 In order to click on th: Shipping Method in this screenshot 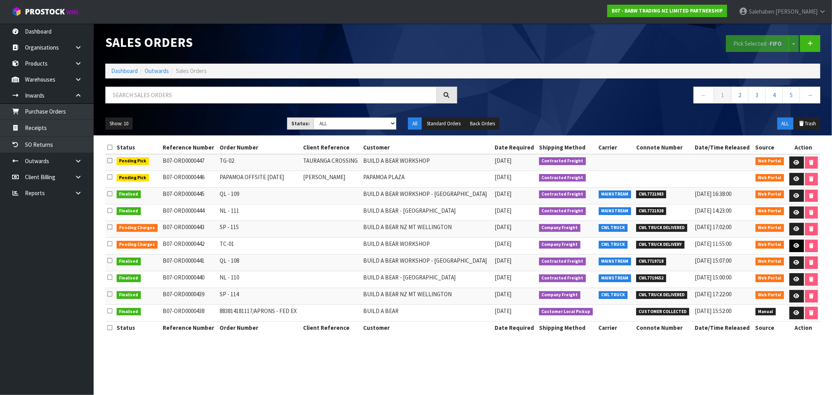, I will do `click(567, 147)`.